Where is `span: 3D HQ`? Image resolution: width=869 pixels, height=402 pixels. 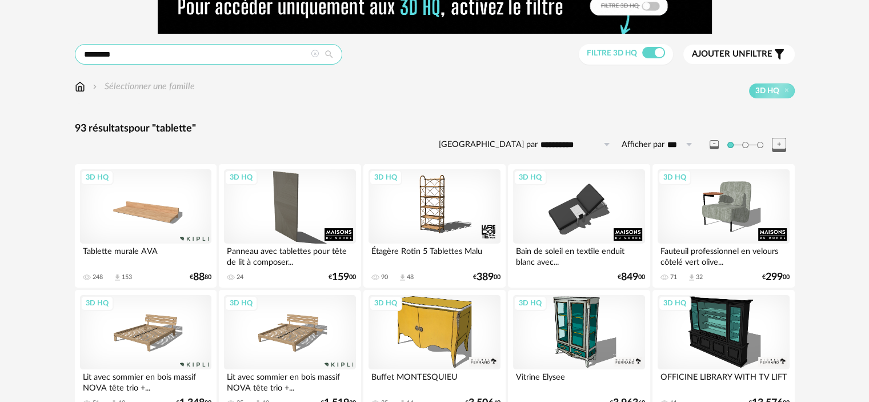 span: 3D HQ is located at coordinates (768, 91).